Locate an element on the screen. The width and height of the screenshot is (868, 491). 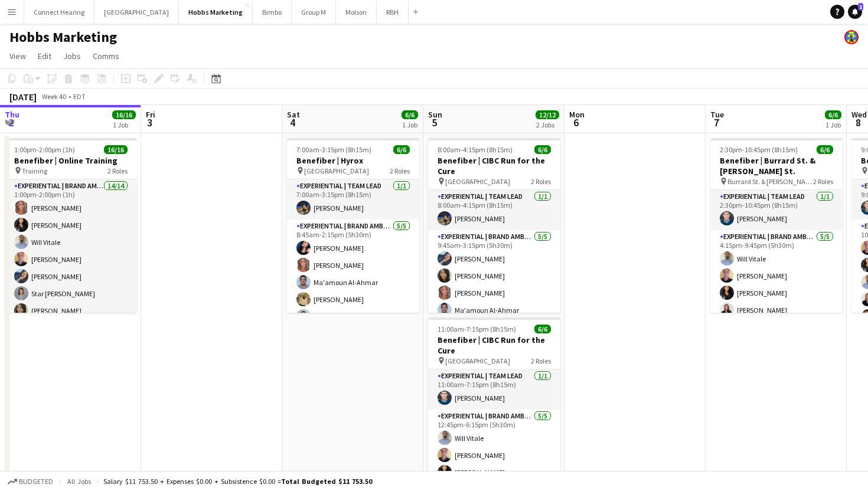
span: 11:00am-7:15pm (8h15m) is located at coordinates (477, 329).